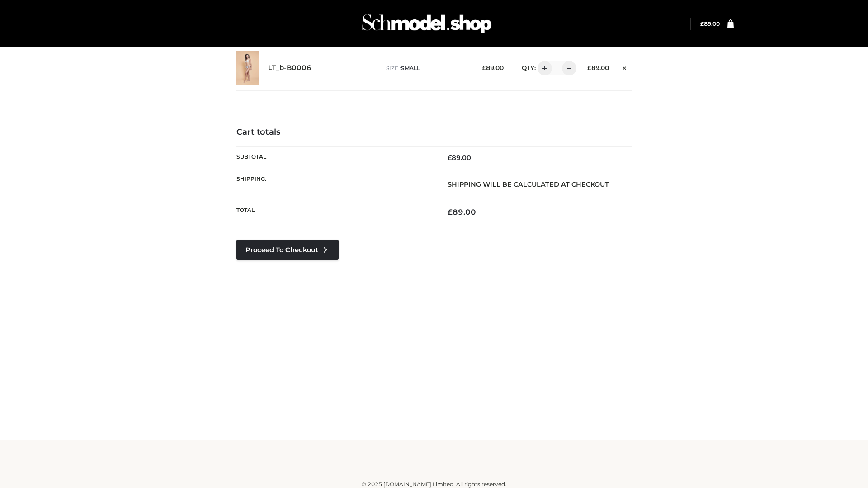  I want to click on th: Subtotal, so click(335, 157).